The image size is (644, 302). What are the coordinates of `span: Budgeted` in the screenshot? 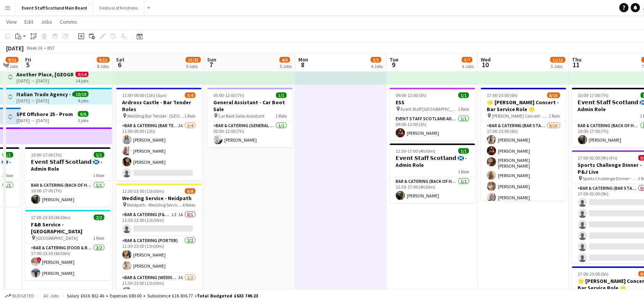 It's located at (23, 296).